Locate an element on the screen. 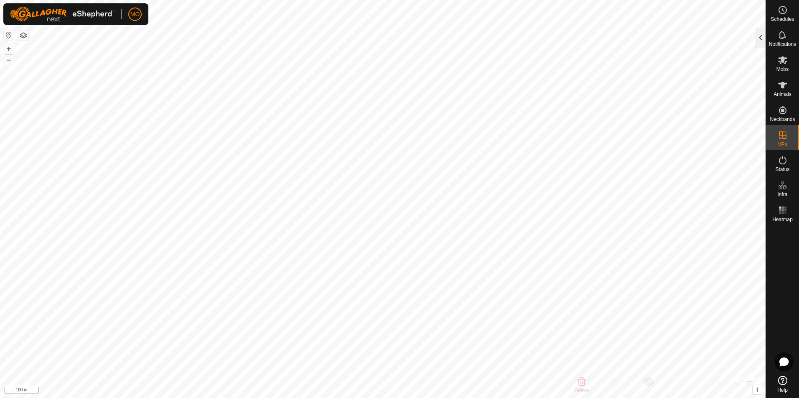  a: Privacy Policy is located at coordinates (365, 391).